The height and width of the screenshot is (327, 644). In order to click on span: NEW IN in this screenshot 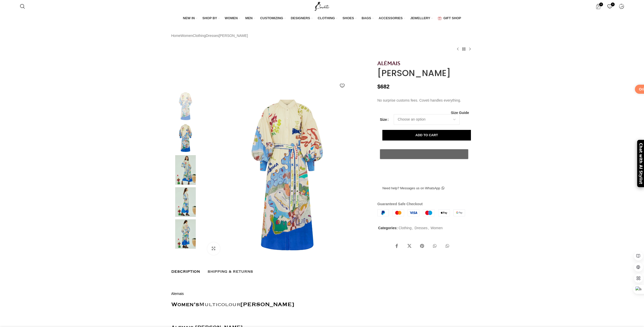, I will do `click(189, 18)`.